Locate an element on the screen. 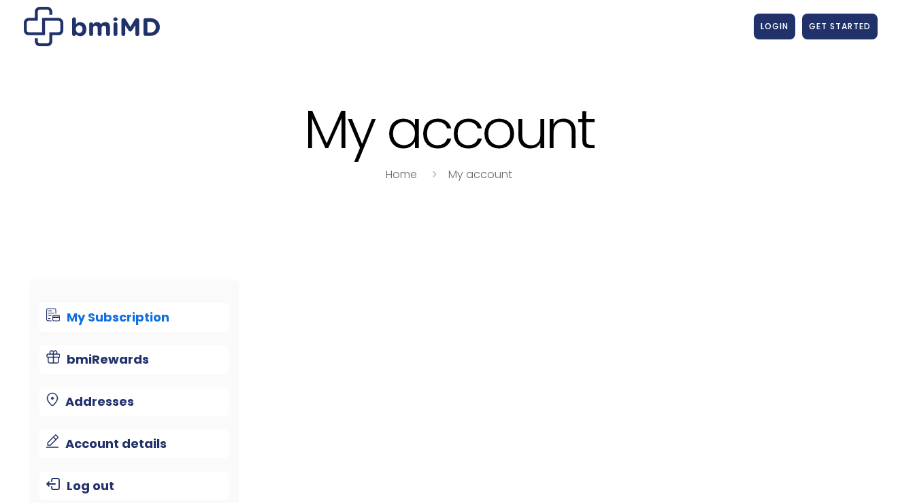  a: Log out is located at coordinates (134, 486).